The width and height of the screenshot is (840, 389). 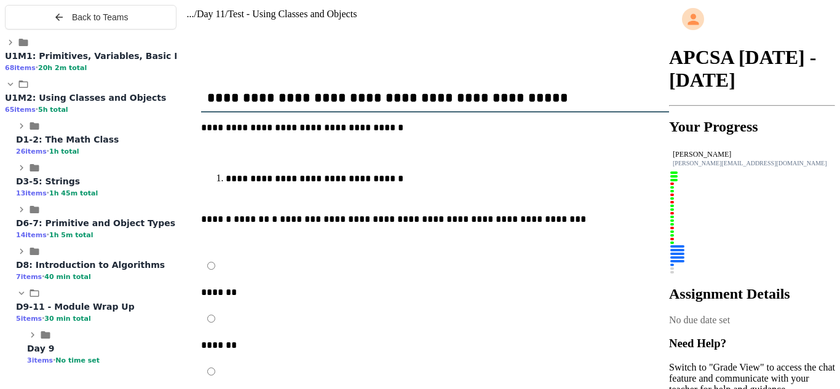 What do you see at coordinates (752, 320) in the screenshot?
I see `div: No due date set` at bounding box center [752, 320].